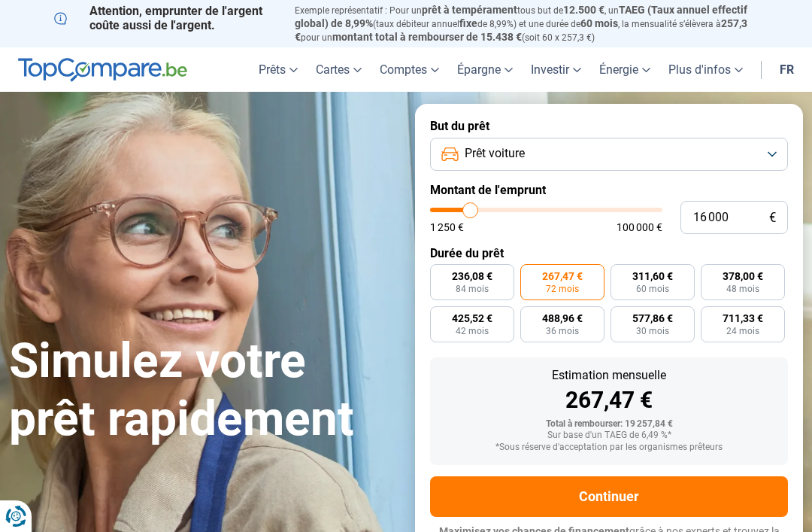 This screenshot has width=812, height=532. Describe the element at coordinates (472, 289) in the screenshot. I see `span: 84 mois` at that location.